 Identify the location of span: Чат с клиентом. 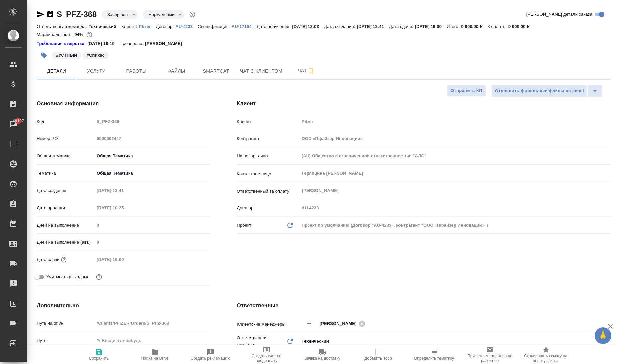
(261, 71).